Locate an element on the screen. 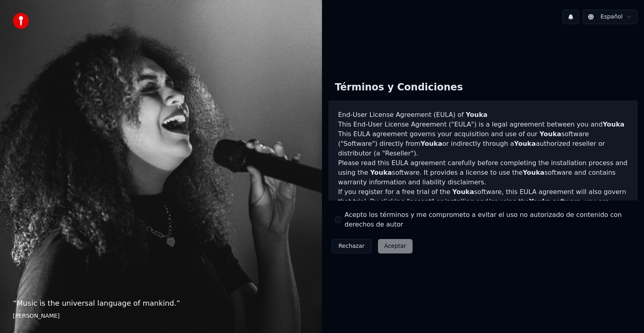 The image size is (644, 333). img: youka is located at coordinates (21, 21).